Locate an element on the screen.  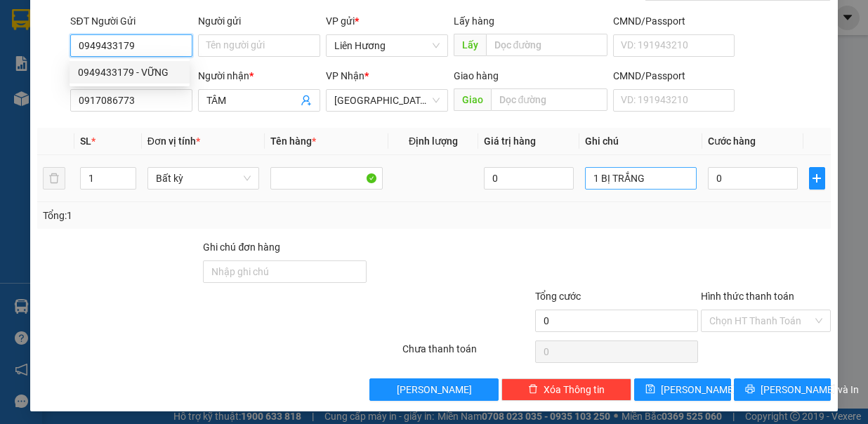
input: VD: Bàn, Ghế is located at coordinates (327, 179).